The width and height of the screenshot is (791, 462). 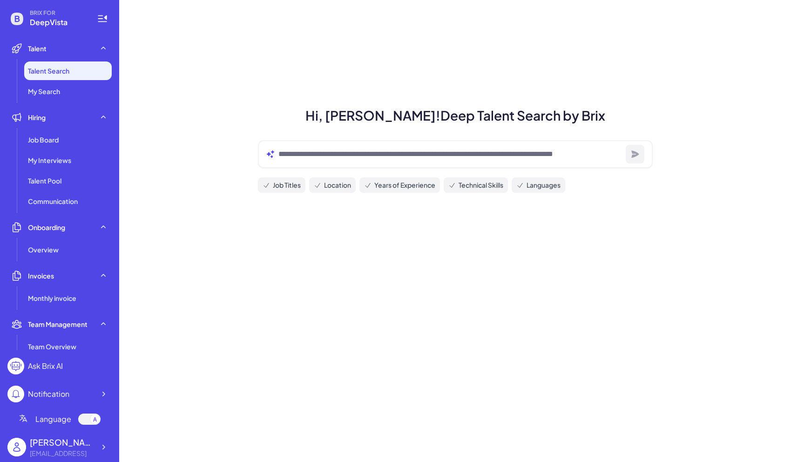 What do you see at coordinates (52, 298) in the screenshot?
I see `span: Monthly invoice` at bounding box center [52, 298].